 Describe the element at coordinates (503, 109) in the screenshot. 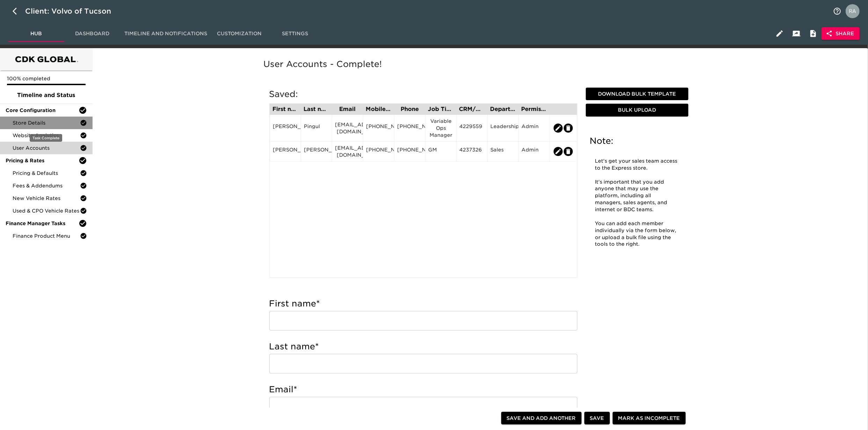

I see `div: Department` at that location.